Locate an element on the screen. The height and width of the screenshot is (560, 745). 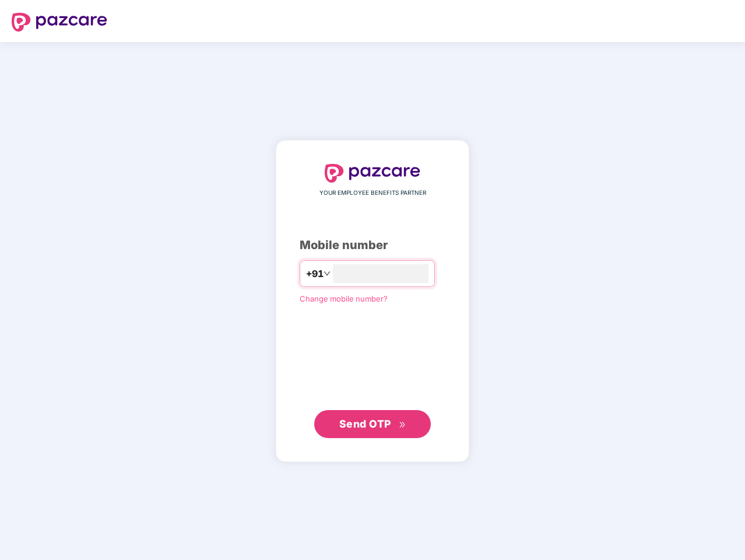
span: +91 is located at coordinates (315, 274).